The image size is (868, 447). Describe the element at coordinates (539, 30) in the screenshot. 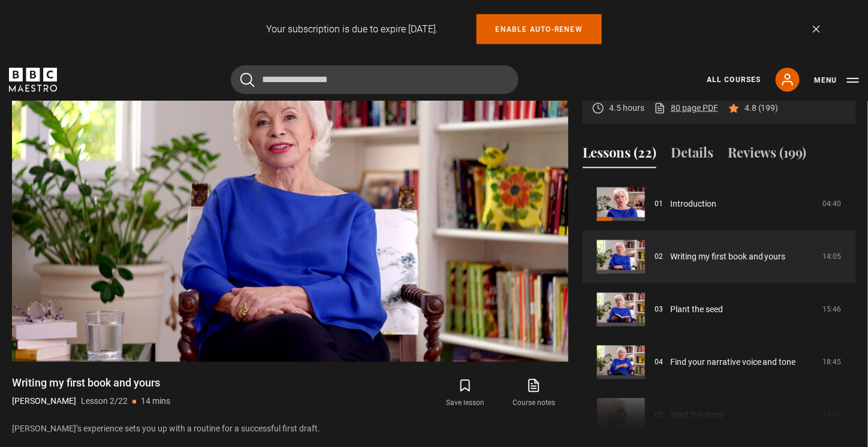

I see `a: Enable auto-renew` at that location.